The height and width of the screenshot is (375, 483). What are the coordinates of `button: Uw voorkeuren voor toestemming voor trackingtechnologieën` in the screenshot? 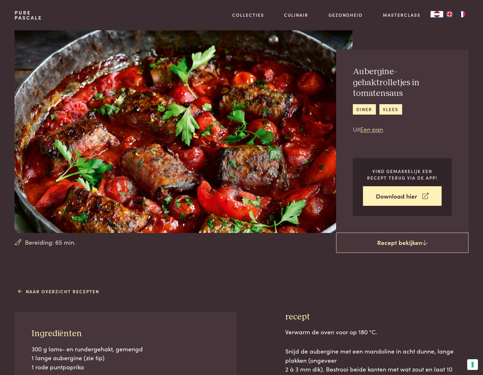 It's located at (472, 365).